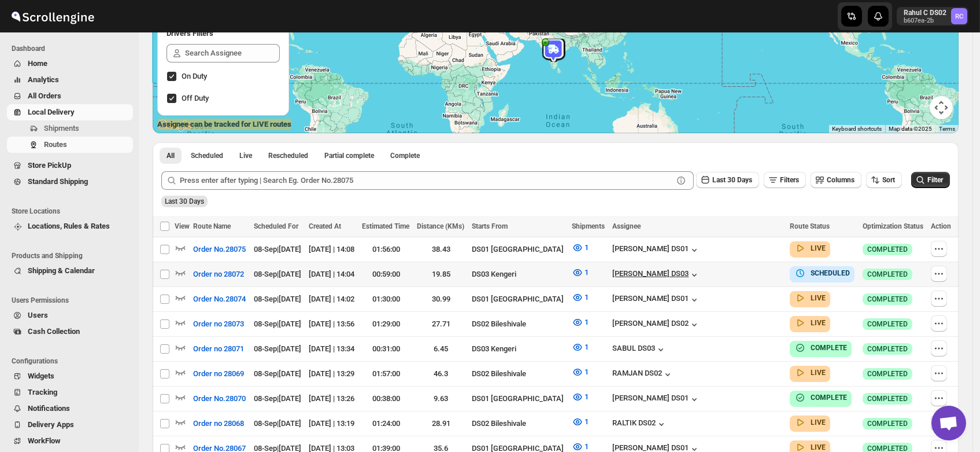 This screenshot has width=980, height=452. Describe the element at coordinates (888, 180) in the screenshot. I see `span: Sort` at that location.